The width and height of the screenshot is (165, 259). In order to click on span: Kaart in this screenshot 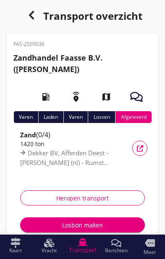, I will do `click(16, 250)`.